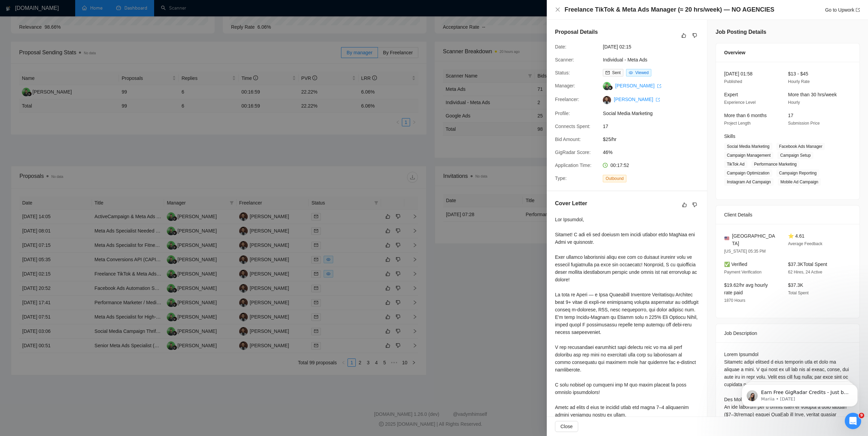 The image size is (868, 436). Describe the element at coordinates (572, 126) in the screenshot. I see `span: Connects Spent:` at that location.